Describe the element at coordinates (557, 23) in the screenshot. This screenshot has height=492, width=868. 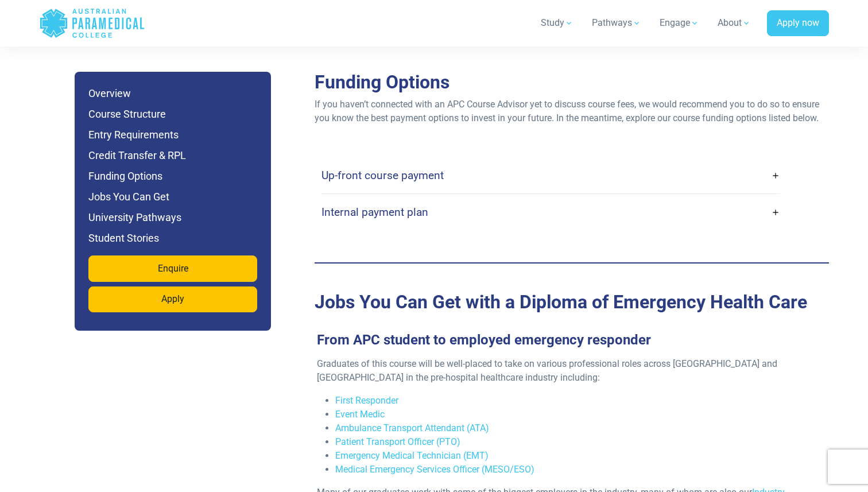
I see `a: Study` at that location.